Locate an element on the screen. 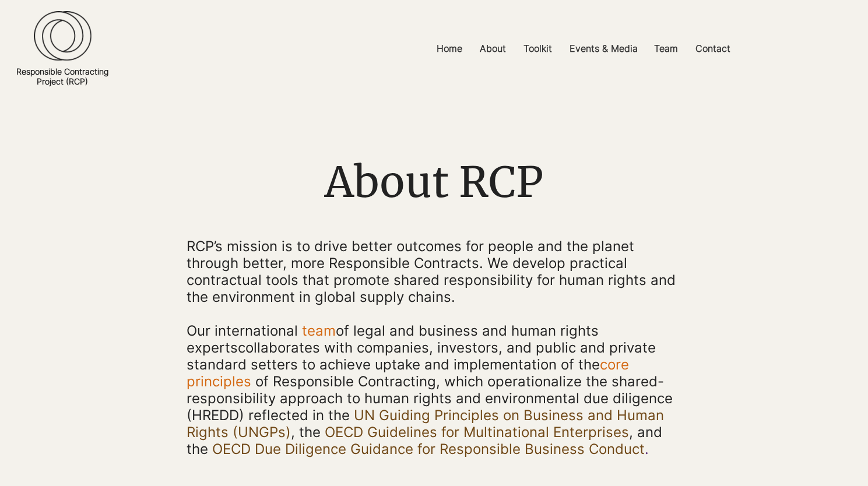 The height and width of the screenshot is (486, 868). a: Events & Media is located at coordinates (603, 48).